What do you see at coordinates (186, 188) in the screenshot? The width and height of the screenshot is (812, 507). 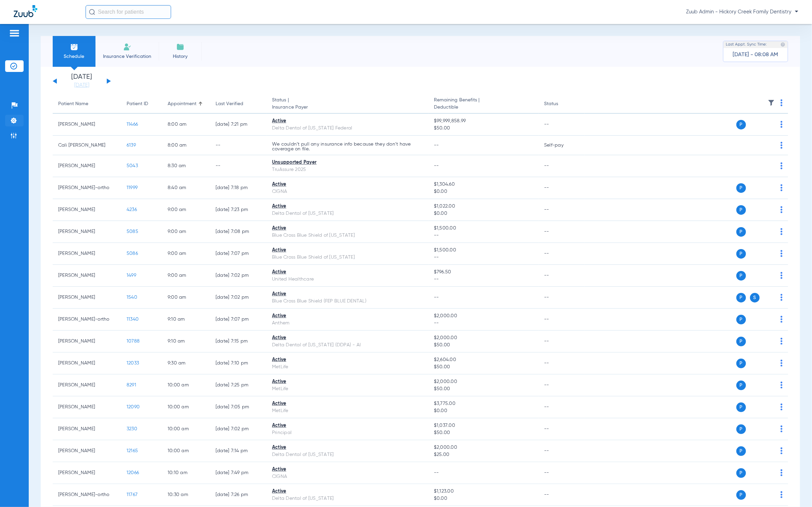 I see `td: 8:40 AM` at bounding box center [186, 188].